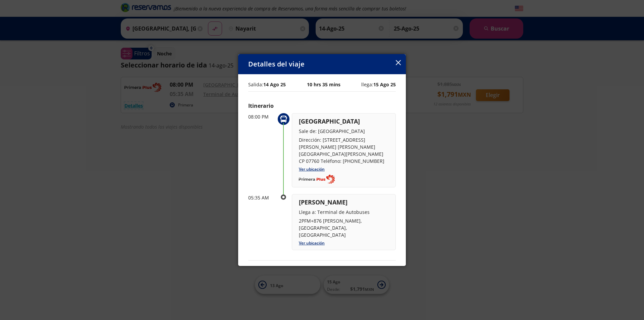  Describe the element at coordinates (316, 180) in the screenshot. I see `img: Completo_color__1_.png` at that location.